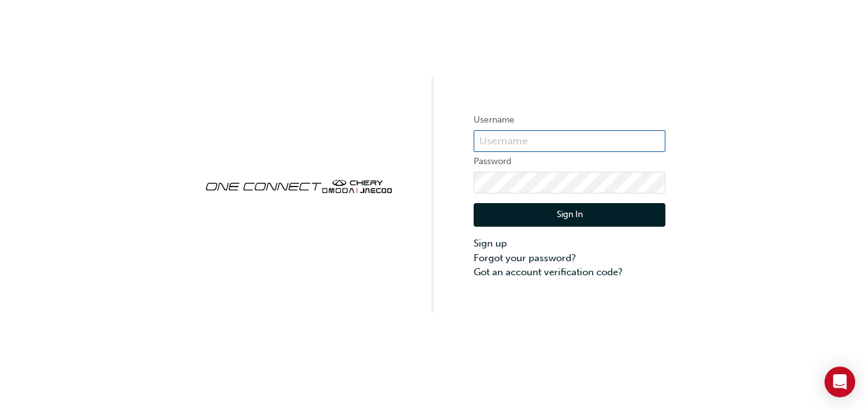  Describe the element at coordinates (299, 185) in the screenshot. I see `img: oneconnect` at that location.